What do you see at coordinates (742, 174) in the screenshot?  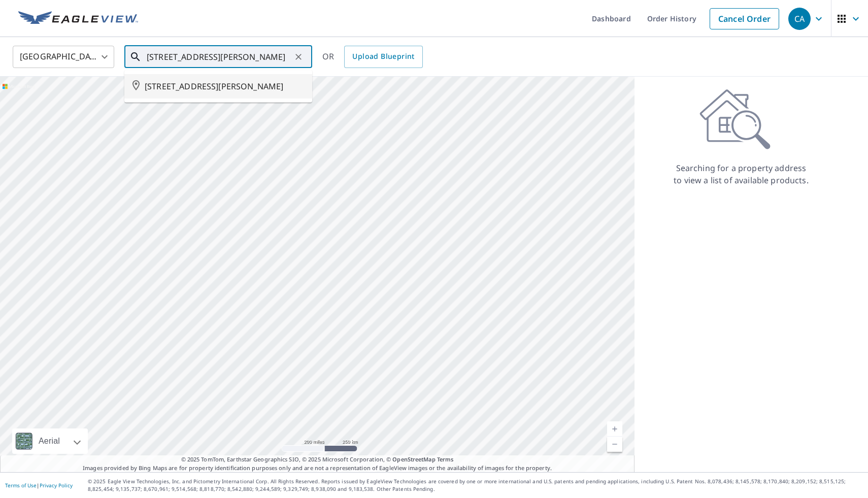 I see `p: Searching for a property address to view a list of available products.` at bounding box center [742, 174].